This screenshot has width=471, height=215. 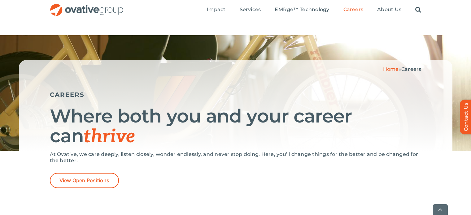 I want to click on a: Services, so click(x=250, y=10).